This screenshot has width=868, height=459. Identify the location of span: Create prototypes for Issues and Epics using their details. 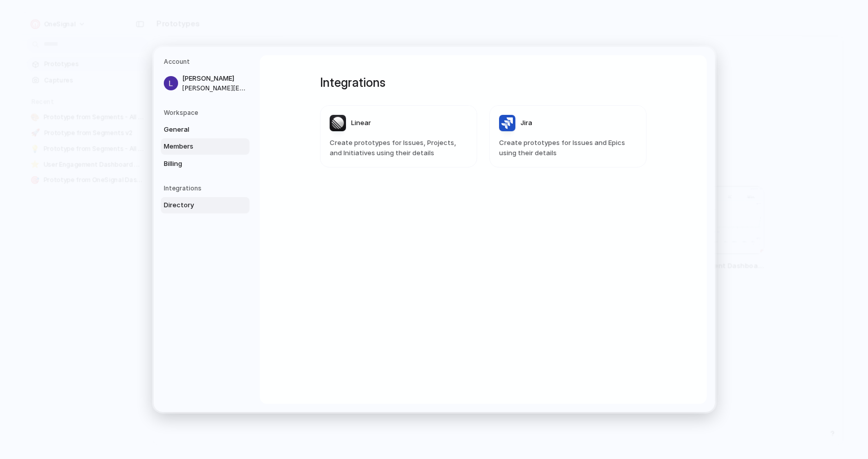
(568, 148).